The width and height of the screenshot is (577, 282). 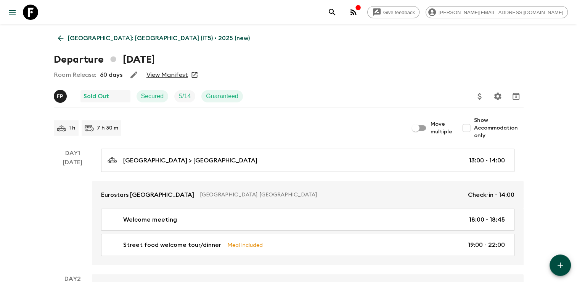 What do you see at coordinates (96, 96) in the screenshot?
I see `p: Sold Out` at bounding box center [96, 96].